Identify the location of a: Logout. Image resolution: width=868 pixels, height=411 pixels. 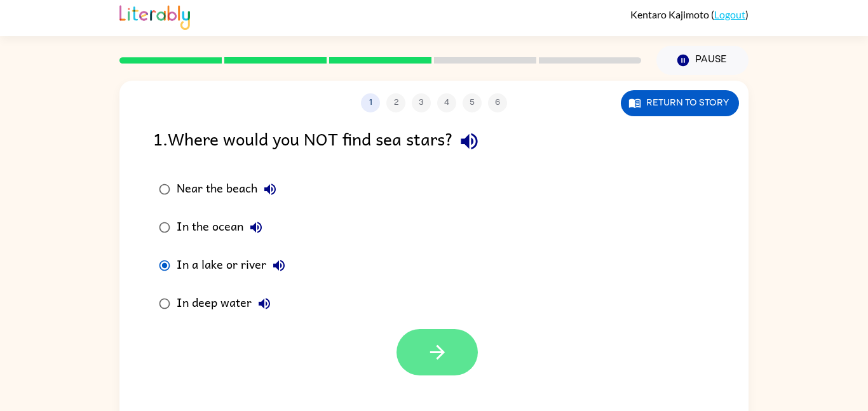
(730, 14).